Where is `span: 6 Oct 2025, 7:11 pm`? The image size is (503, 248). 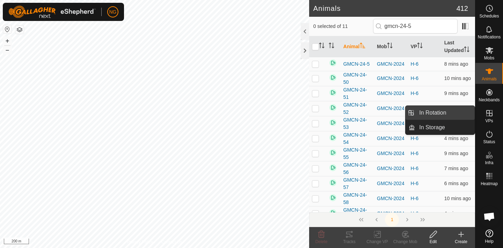
span: 6 Oct 2025, 7:11 pm is located at coordinates (456, 64).